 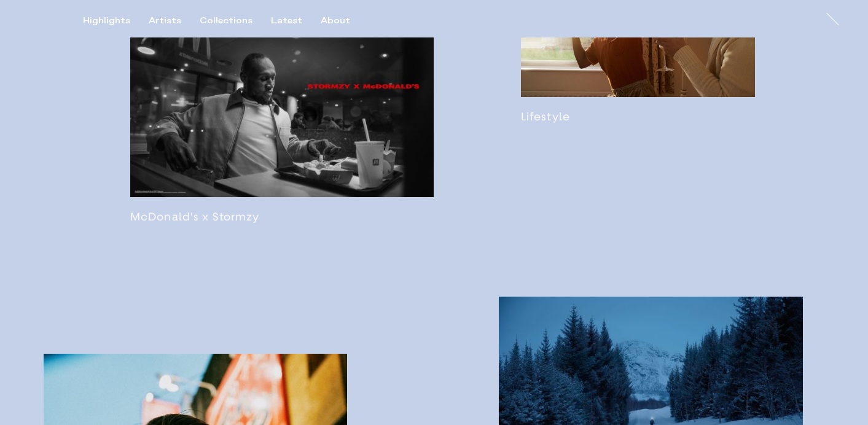 I want to click on div: About, so click(x=336, y=21).